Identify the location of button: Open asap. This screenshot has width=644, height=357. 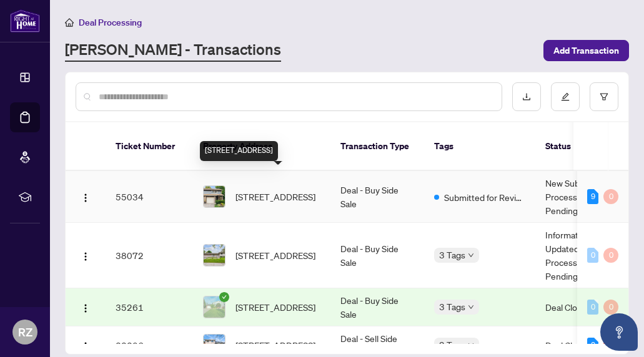
(619, 332).